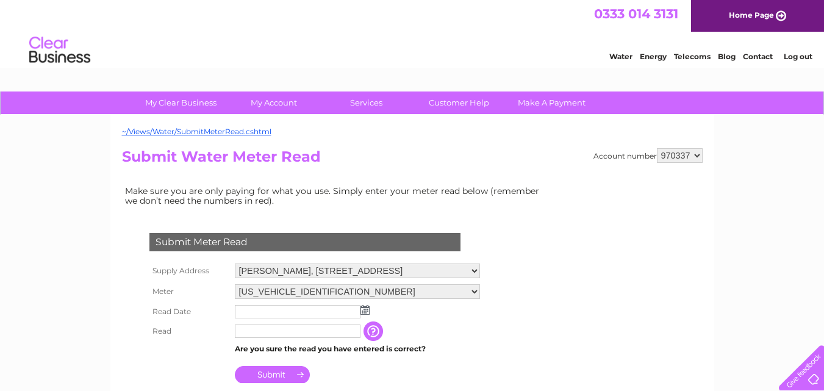 The image size is (824, 391). What do you see at coordinates (272, 374) in the screenshot?
I see `input: Submit` at bounding box center [272, 374].